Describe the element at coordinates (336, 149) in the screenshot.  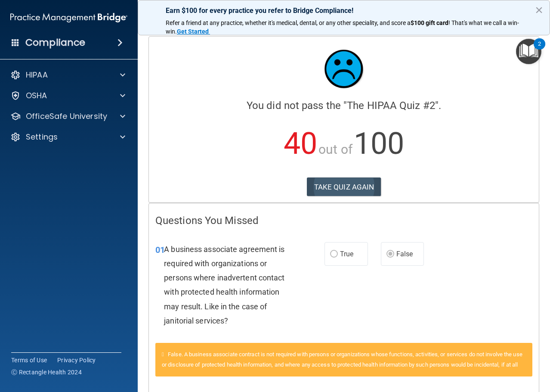
I see `span: out of` at that location.